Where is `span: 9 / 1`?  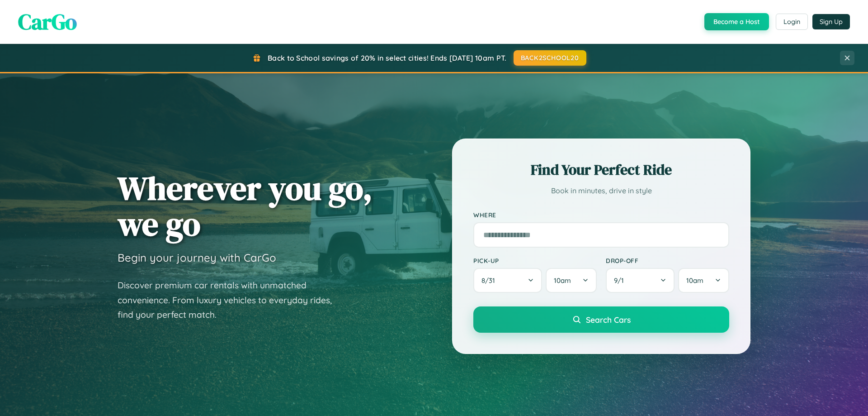 span: 9 / 1 is located at coordinates (621, 280).